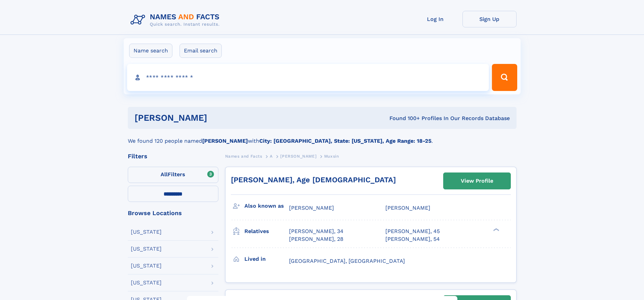 This screenshot has width=644, height=300. I want to click on a: A, so click(271, 156).